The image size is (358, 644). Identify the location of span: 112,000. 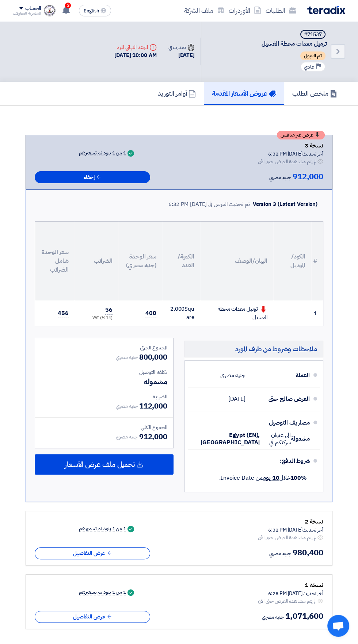
(153, 406).